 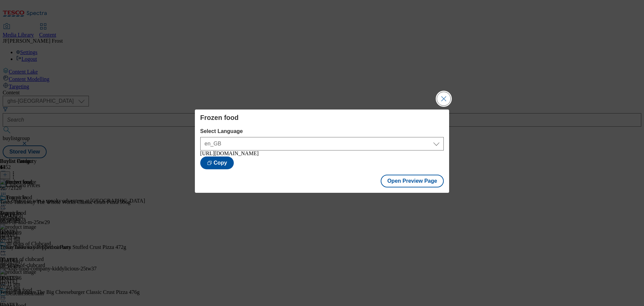 I want to click on h4: Frozen food, so click(x=322, y=118).